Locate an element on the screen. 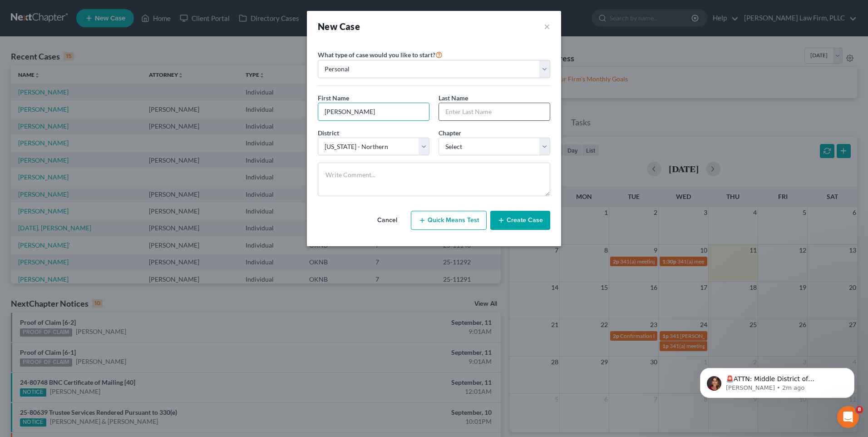  input: Enter Last Name is located at coordinates (495, 112).